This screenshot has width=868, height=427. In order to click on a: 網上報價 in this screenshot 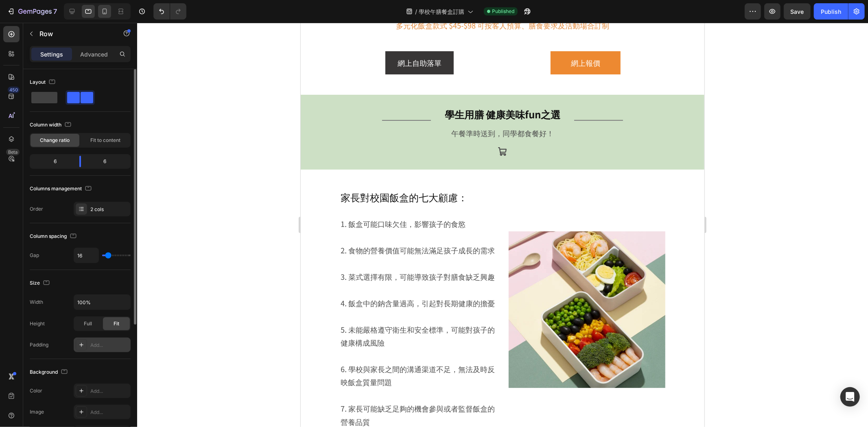, I will do `click(285, 40)`.